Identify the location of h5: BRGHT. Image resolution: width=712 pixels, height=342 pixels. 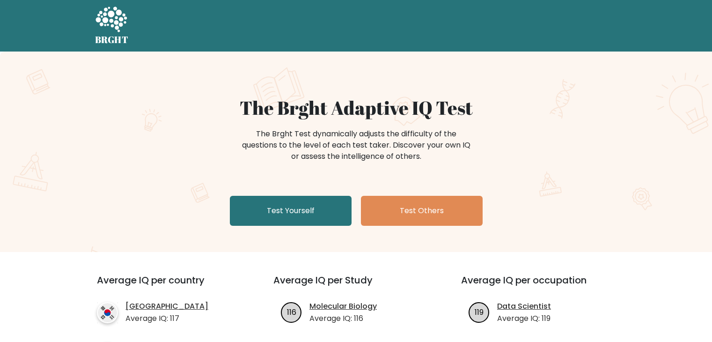
(112, 40).